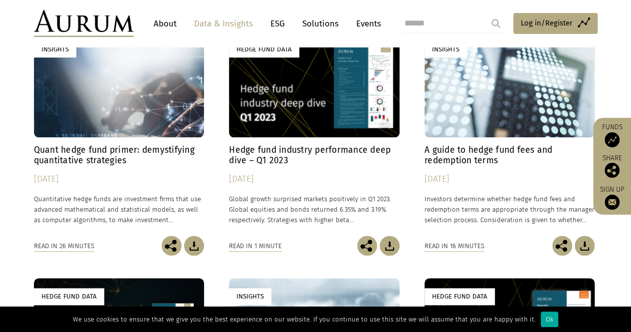  I want to click on p: Quantitative hedge funds are investment firms that use advanced mathematical and statistical mode..., so click(119, 209).